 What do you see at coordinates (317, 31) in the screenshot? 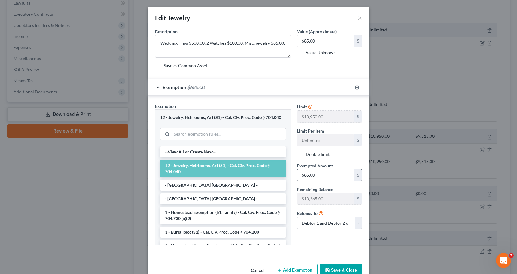
I see `label: Value (Approximate)` at bounding box center [317, 31].